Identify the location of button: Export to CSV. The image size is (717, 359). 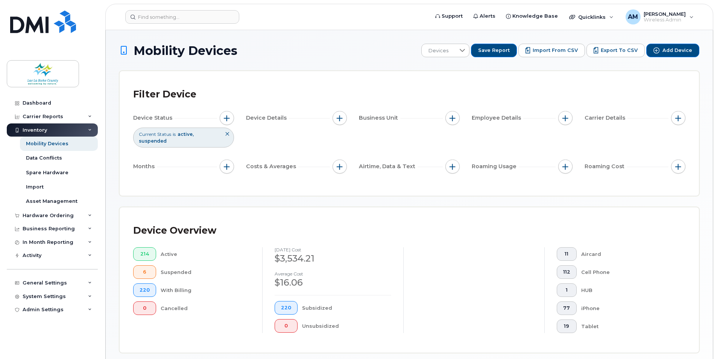
(616, 50).